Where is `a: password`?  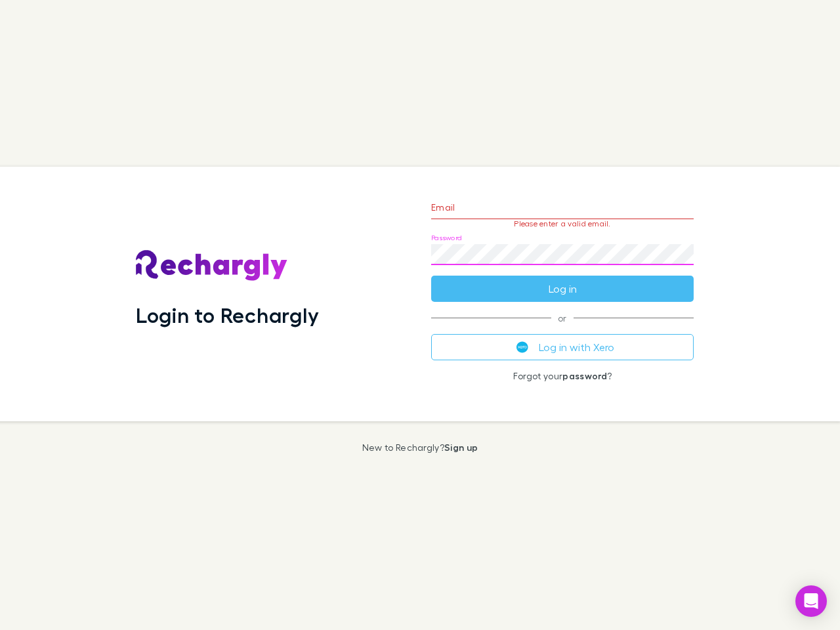
a: password is located at coordinates (585, 375).